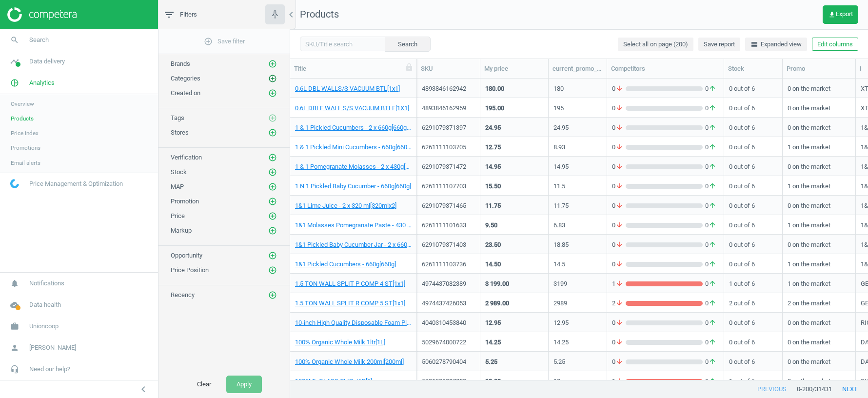 This screenshot has width=868, height=398. What do you see at coordinates (448, 323) in the screenshot?
I see `div: 4040310453840` at bounding box center [448, 323].